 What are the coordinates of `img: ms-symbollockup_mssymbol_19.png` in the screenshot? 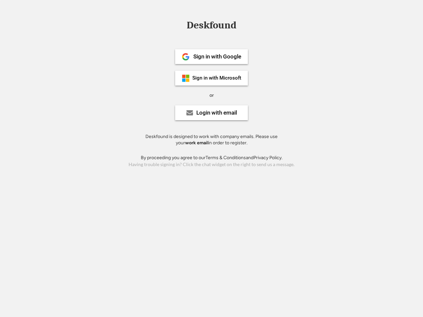 It's located at (186, 78).